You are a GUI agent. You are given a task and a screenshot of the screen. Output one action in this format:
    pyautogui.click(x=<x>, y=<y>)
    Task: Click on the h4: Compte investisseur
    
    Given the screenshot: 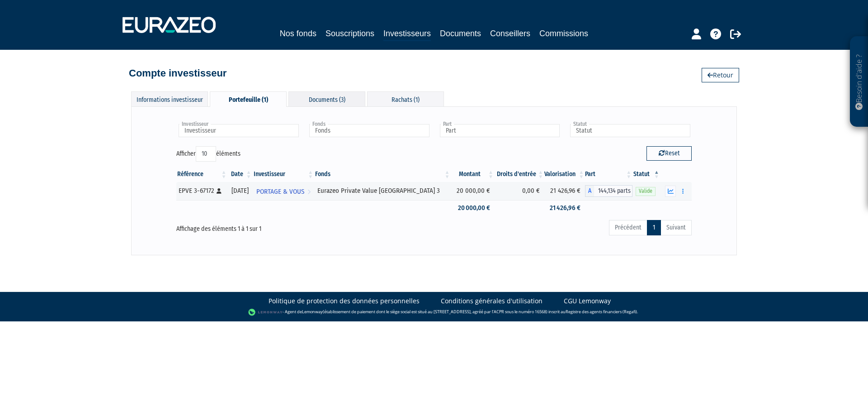 What is the action you would take?
    pyautogui.click(x=178, y=73)
    